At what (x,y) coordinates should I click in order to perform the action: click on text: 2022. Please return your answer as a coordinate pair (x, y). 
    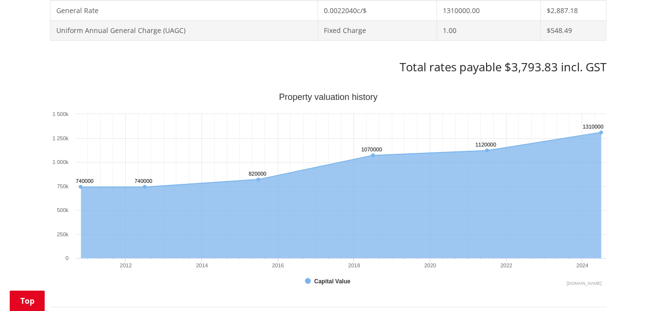
    Looking at the image, I should click on (506, 265).